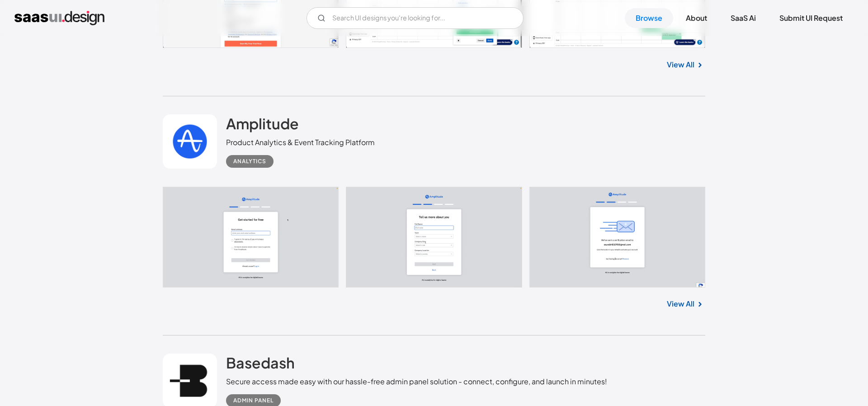 This screenshot has height=406, width=868. What do you see at coordinates (301, 142) in the screenshot?
I see `div: Product Analytics & Event Tracking Platform` at bounding box center [301, 142].